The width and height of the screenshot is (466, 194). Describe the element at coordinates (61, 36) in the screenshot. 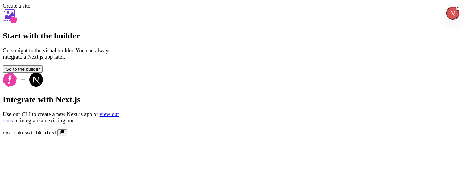

I see `h2: Start with the builder` at that location.